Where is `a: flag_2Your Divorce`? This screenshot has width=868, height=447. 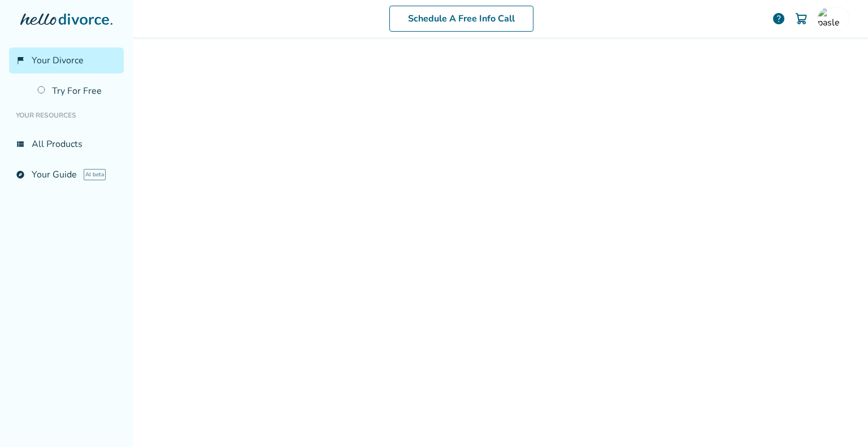 a: flag_2Your Divorce is located at coordinates (66, 60).